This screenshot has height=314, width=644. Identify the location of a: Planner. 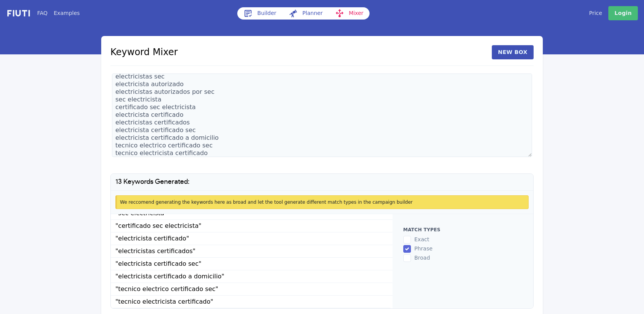
(305, 13).